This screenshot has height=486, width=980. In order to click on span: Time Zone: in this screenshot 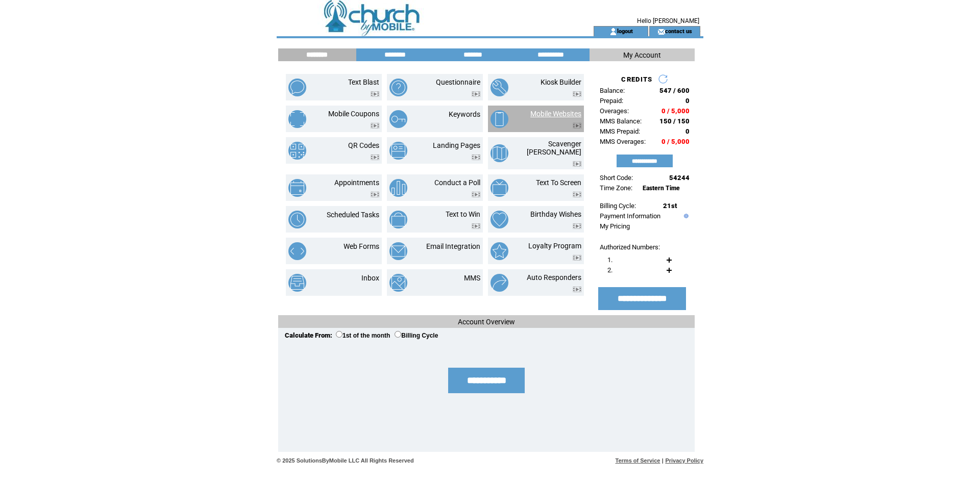, I will do `click(616, 187)`.